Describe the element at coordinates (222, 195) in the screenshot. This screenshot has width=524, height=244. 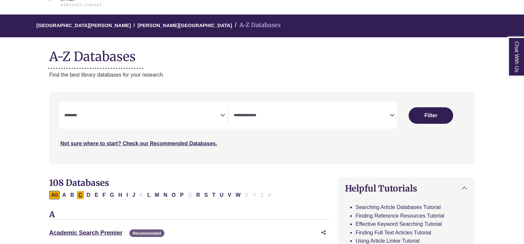
I see `button: Filter Results U` at that location.